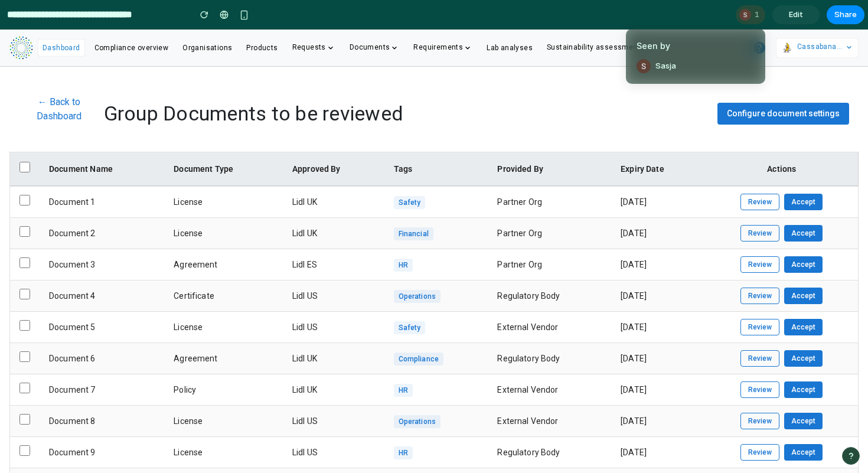 This screenshot has height=473, width=868. What do you see at coordinates (101, 140) in the screenshot?
I see `th: Document Name` at bounding box center [101, 140].